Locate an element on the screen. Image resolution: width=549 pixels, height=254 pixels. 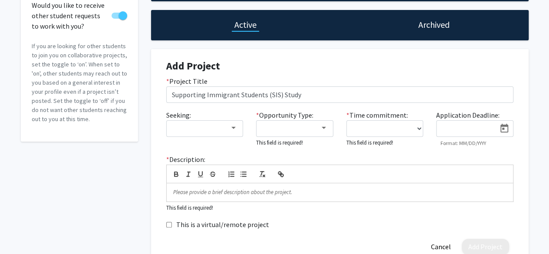
strong: Add Project is located at coordinates (193, 66).